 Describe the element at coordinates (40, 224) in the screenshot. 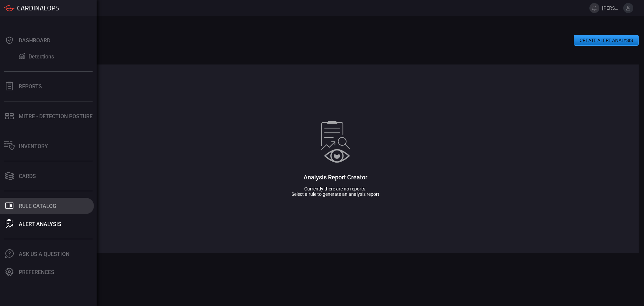

I see `div: ALERT ANALYSIS` at that location.